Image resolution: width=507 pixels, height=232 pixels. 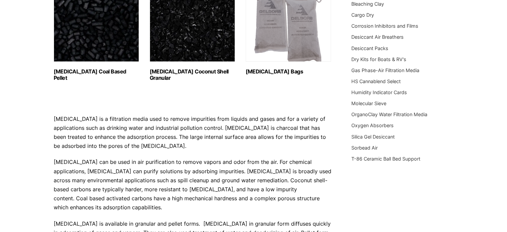 I want to click on a: Desiccant Packs, so click(x=369, y=48).